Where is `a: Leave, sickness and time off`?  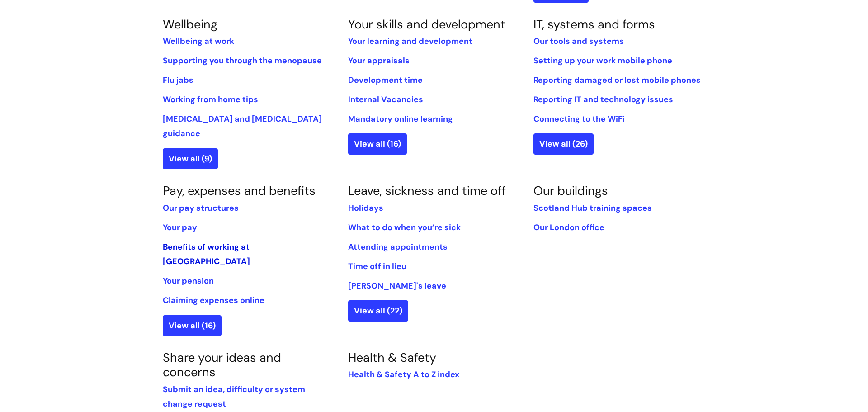
a: Leave, sickness and time off is located at coordinates (427, 190).